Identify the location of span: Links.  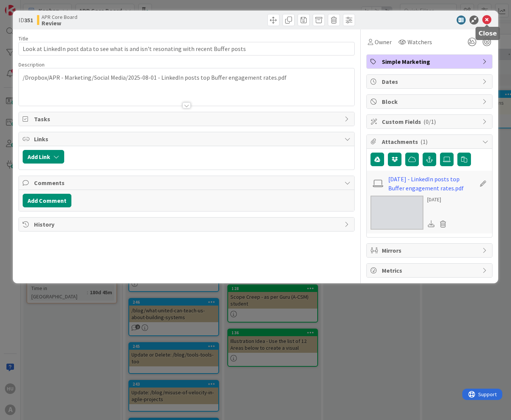
(188, 139).